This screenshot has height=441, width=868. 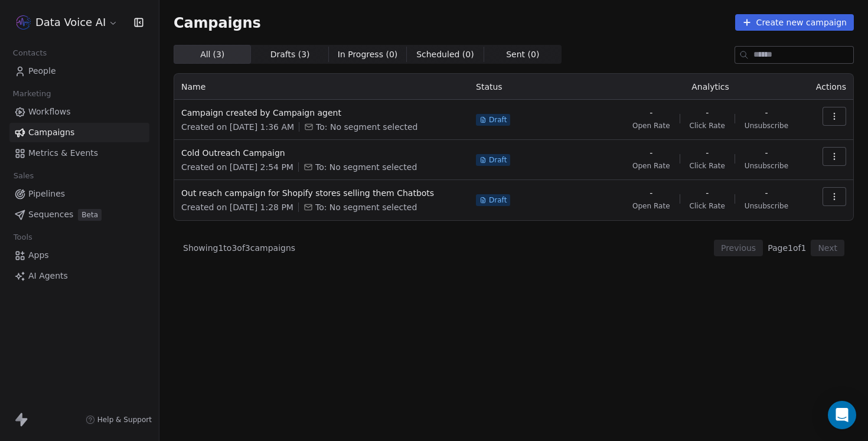 I want to click on span: Showing 1 to 3 of 3 campaigns, so click(x=239, y=248).